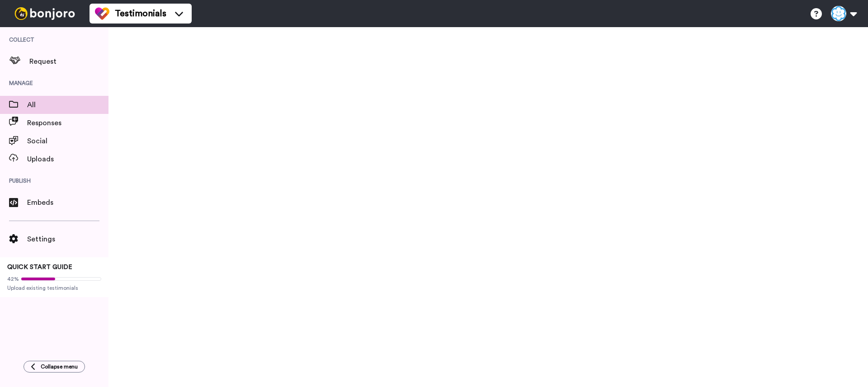  I want to click on span: Responses, so click(68, 123).